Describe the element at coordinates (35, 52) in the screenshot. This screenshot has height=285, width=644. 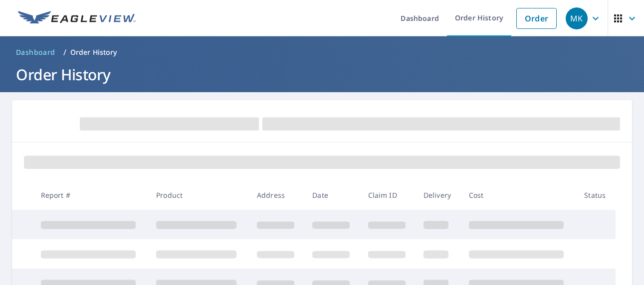
I see `a: Dashboard` at that location.